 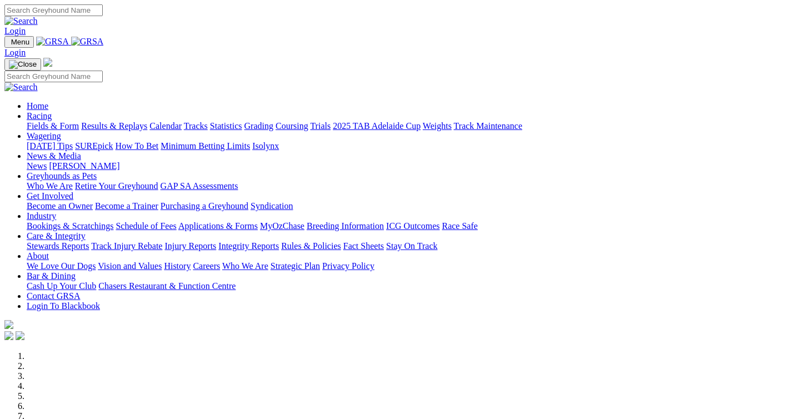 What do you see at coordinates (53, 126) in the screenshot?
I see `a: Fields & Form` at bounding box center [53, 126].